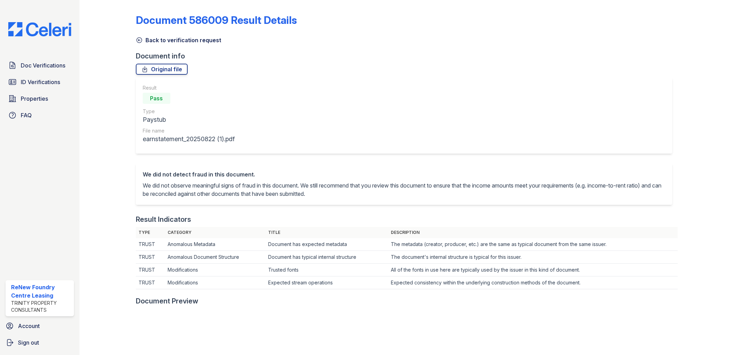 This screenshot has height=355, width=734. I want to click on div: Result Indicators, so click(164, 219).